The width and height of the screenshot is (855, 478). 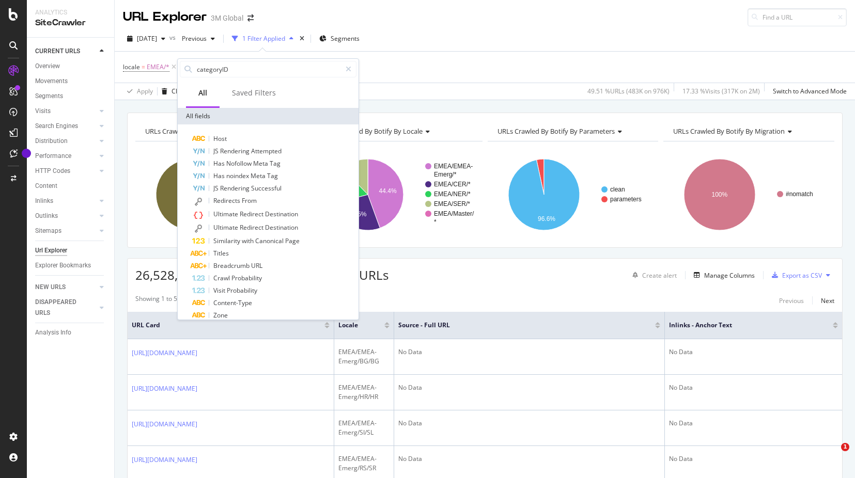 I want to click on span: 26,528,977 Entries on 483,375 distinct URLs, so click(x=262, y=275).